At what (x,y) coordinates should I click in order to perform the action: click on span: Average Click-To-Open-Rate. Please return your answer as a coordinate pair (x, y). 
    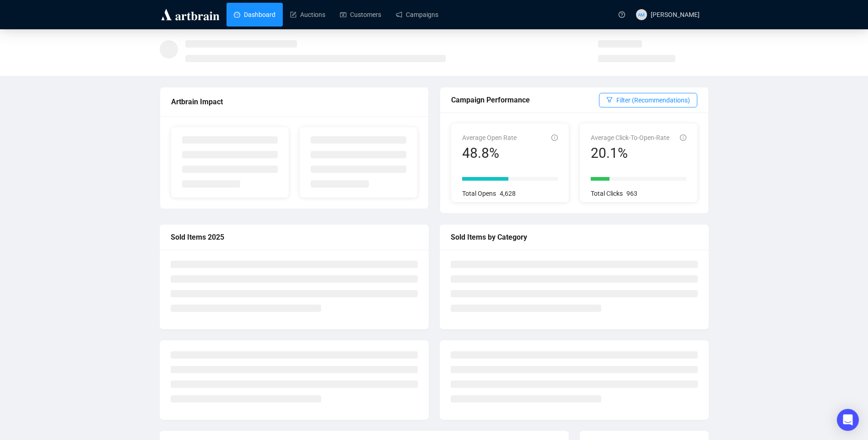
    Looking at the image, I should click on (630, 138).